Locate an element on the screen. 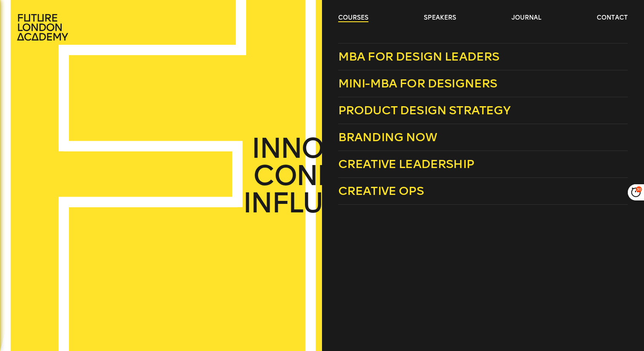 The image size is (644, 351). a: Product Design Strategy is located at coordinates (483, 111).